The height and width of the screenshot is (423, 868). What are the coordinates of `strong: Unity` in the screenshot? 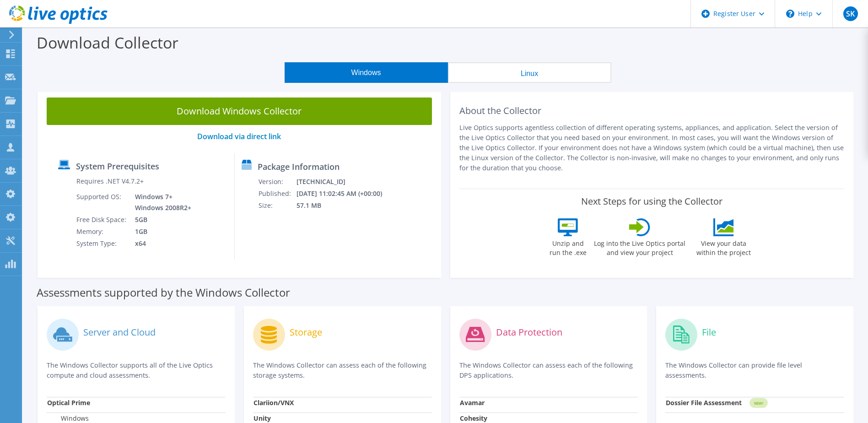 It's located at (262, 418).